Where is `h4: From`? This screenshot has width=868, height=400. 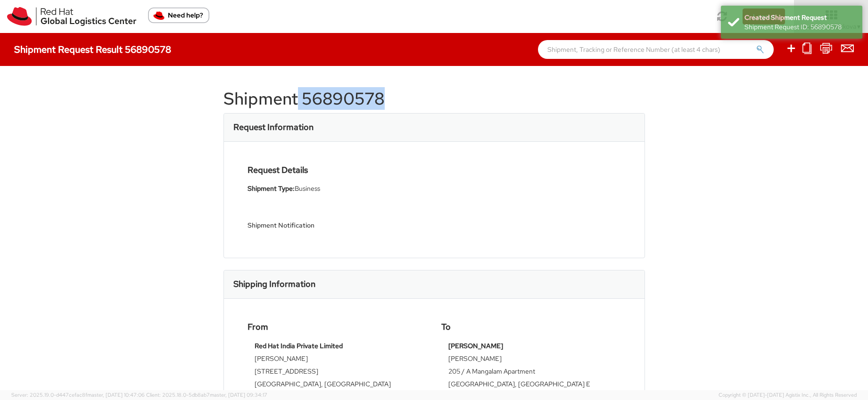 h4: From is located at coordinates (337, 327).